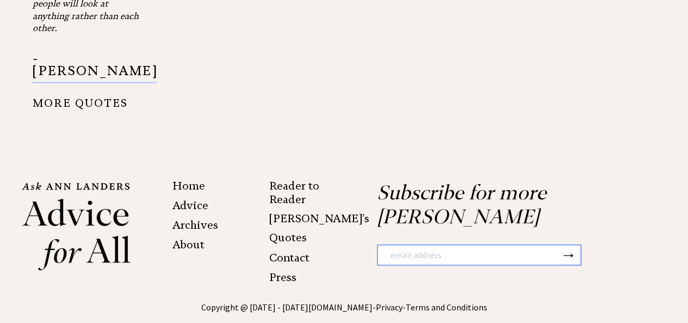 Image resolution: width=688 pixels, height=323 pixels. What do you see at coordinates (76, 226) in the screenshot?
I see `img: Ann%20Landers%20footer%20logo_small.png` at bounding box center [76, 226].